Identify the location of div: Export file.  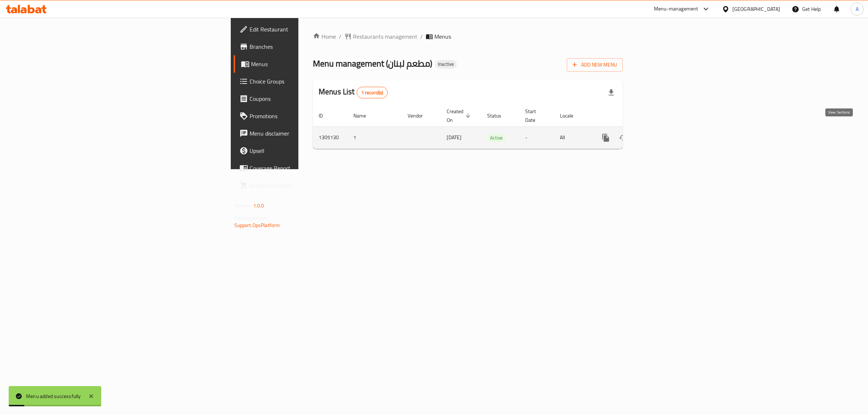
(611, 93).